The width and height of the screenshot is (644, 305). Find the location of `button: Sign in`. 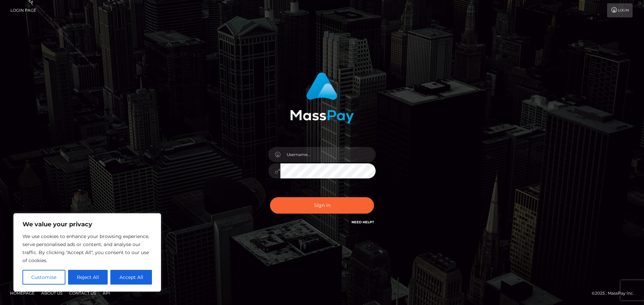

button: Sign in is located at coordinates (322, 205).